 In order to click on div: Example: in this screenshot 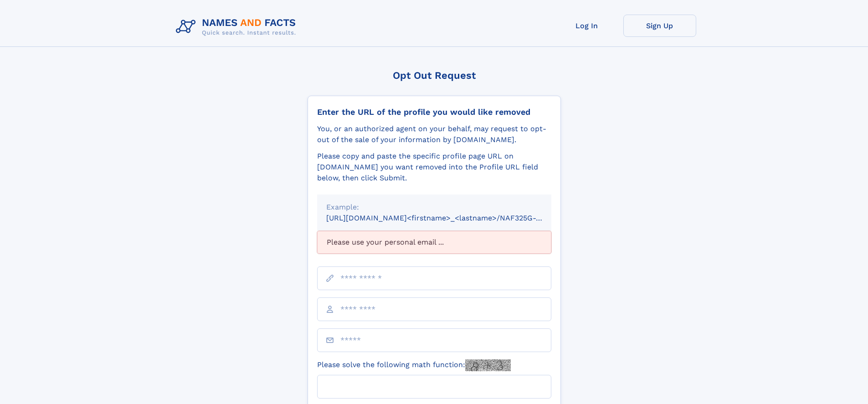, I will do `click(434, 207)`.